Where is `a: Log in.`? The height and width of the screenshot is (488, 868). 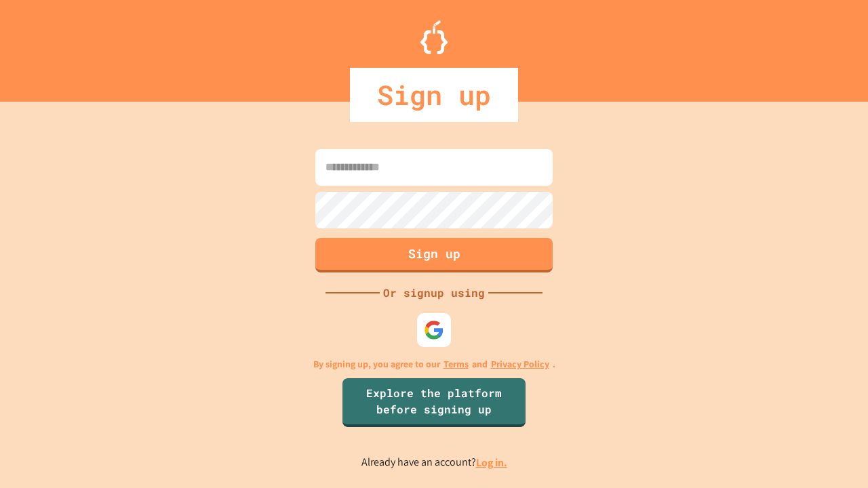 a: Log in. is located at coordinates (491, 462).